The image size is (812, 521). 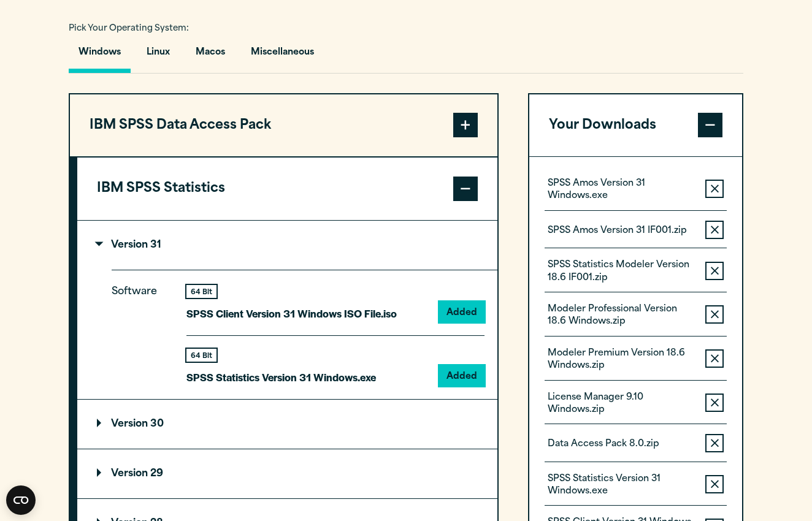 I want to click on p: SPSS Amos Version 31 Windows.exe, so click(x=622, y=190).